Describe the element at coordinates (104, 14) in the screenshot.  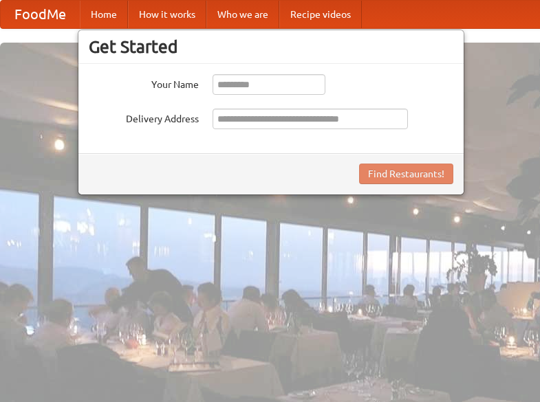
I see `a: Home` at that location.